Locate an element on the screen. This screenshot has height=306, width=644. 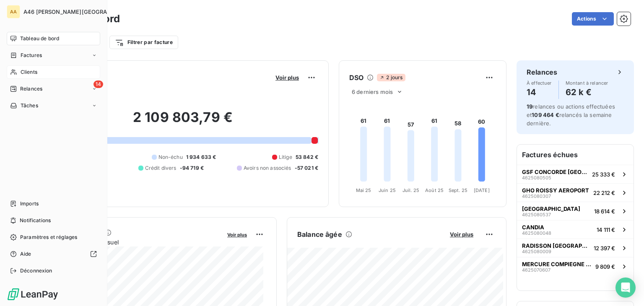
span: 1 934 633 € is located at coordinates (201, 157).